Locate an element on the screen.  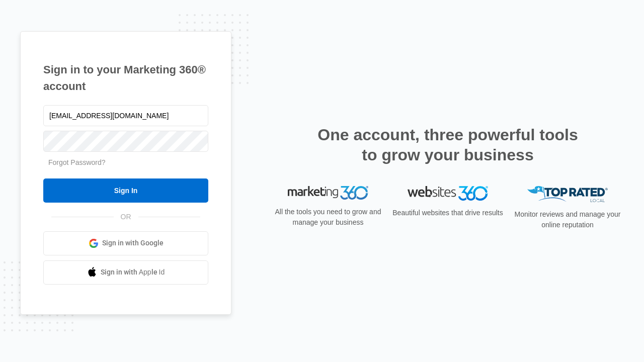
h2: One account, three powerful tools to grow your business is located at coordinates (448, 145).